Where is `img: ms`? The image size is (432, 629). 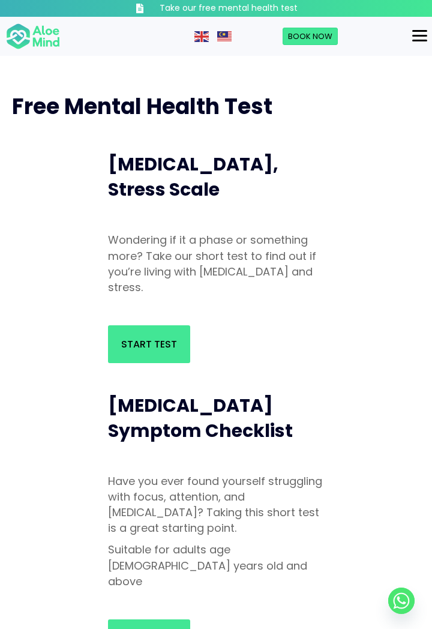 img: ms is located at coordinates (225, 37).